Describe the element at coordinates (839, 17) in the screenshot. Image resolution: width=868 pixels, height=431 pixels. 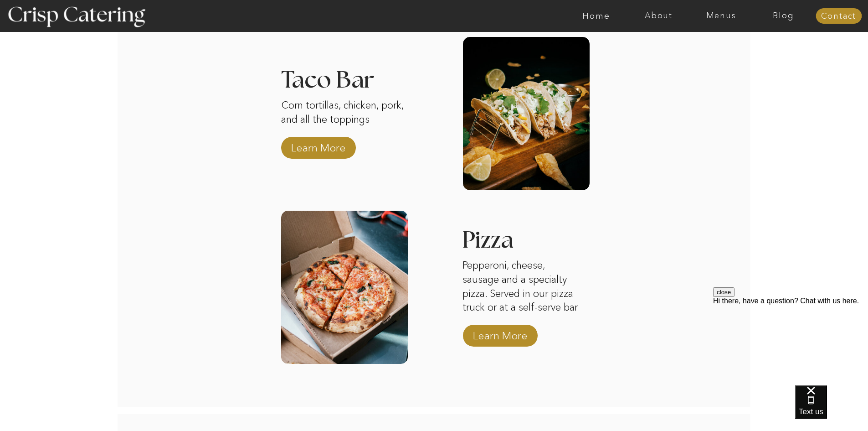
I see `a: Contact` at that location.